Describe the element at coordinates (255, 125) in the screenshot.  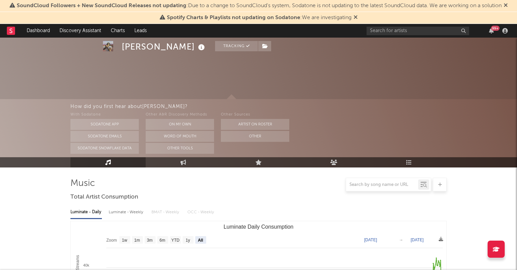
I see `button: Artist on Roster` at that location.